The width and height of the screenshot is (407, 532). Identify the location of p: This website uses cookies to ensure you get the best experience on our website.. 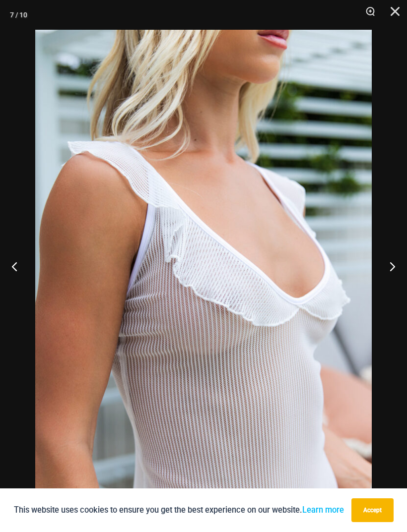
(178, 510).